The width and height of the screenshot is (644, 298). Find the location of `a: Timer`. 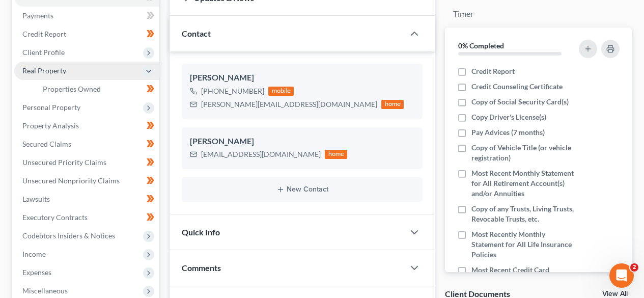

a: Timer is located at coordinates (463, 14).